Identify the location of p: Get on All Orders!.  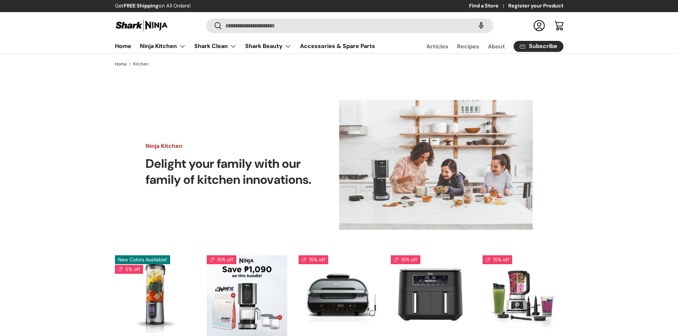
(153, 6).